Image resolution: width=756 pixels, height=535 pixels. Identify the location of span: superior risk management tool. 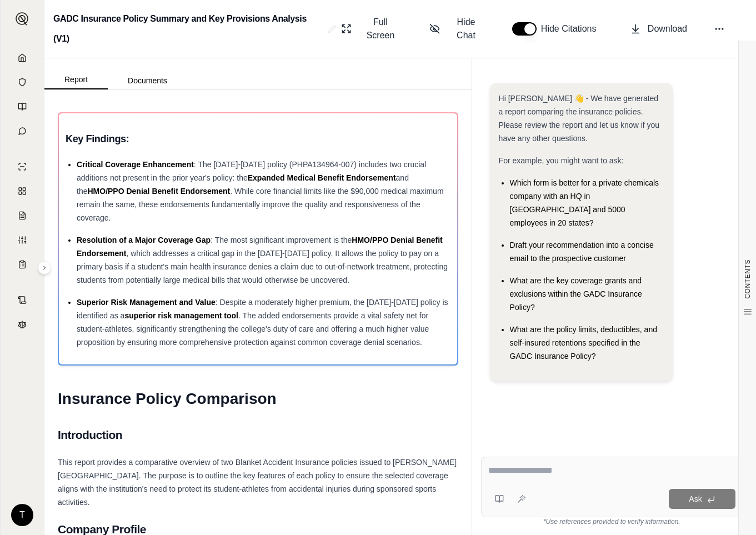
(181, 316).